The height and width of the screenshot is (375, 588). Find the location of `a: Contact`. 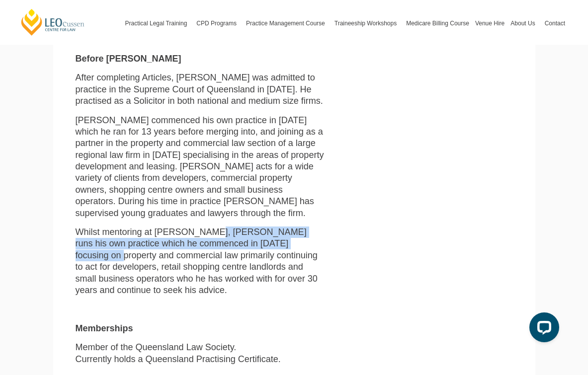

a: Contact is located at coordinates (555, 23).